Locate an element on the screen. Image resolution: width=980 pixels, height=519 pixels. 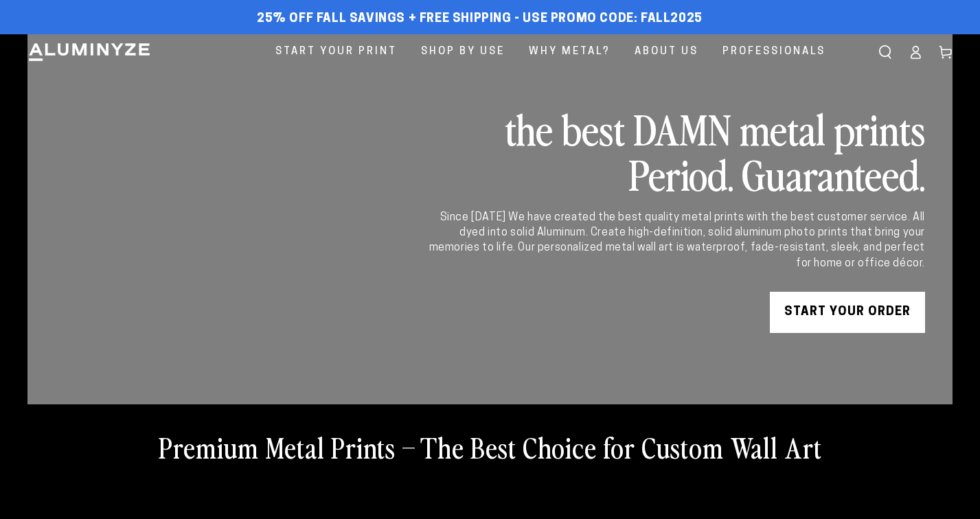
h2: Premium Metal Prints – The Best Choice for Custom Wall Art is located at coordinates (490, 446).